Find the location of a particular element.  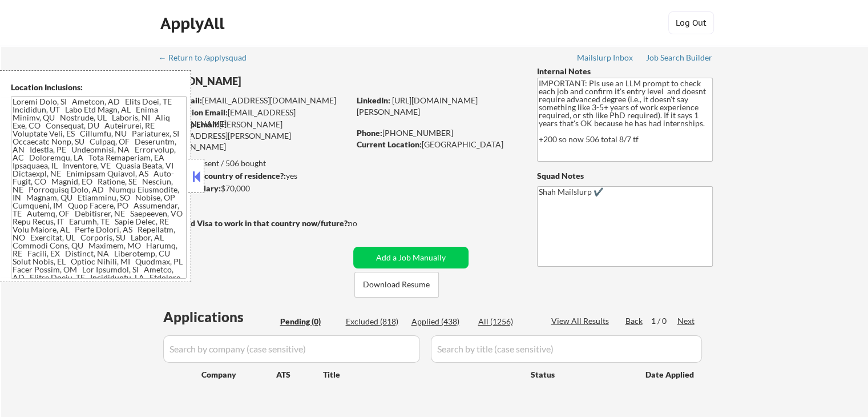

div: 1 / 0 is located at coordinates (665, 321).